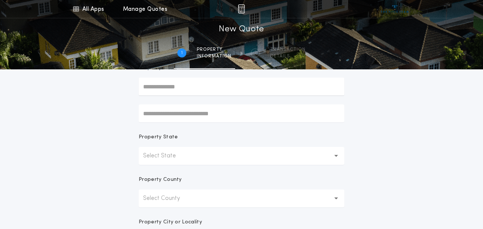 The height and width of the screenshot is (229, 483). I want to click on h2: 1, so click(182, 53).